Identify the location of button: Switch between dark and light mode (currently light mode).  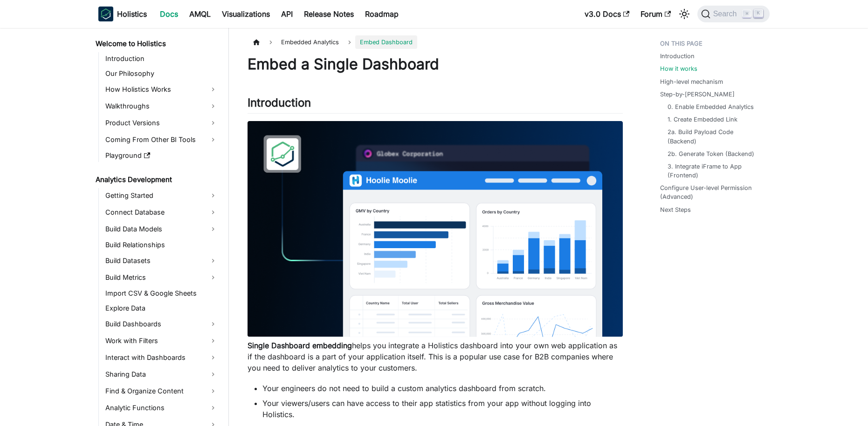
(684, 14).